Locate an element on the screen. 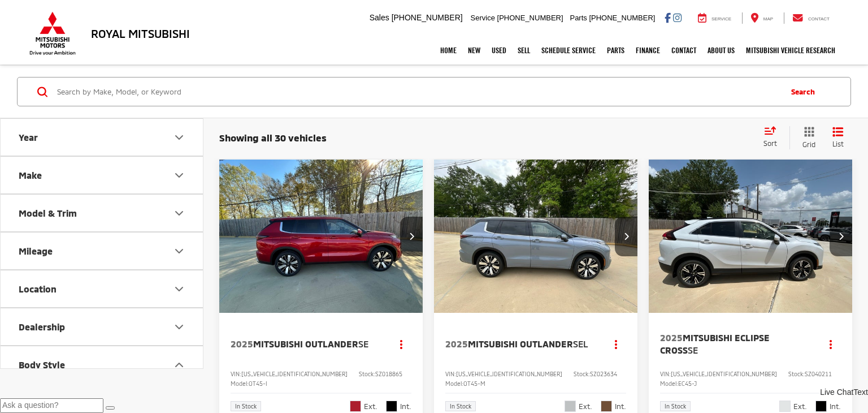 The width and height of the screenshot is (868, 413). a: Live Chat is located at coordinates (836, 393).